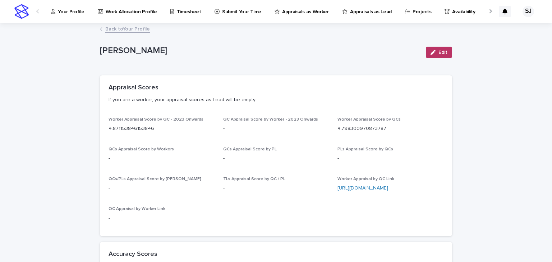 The height and width of the screenshot is (262, 552). I want to click on a: Back toYour Profile, so click(128, 28).